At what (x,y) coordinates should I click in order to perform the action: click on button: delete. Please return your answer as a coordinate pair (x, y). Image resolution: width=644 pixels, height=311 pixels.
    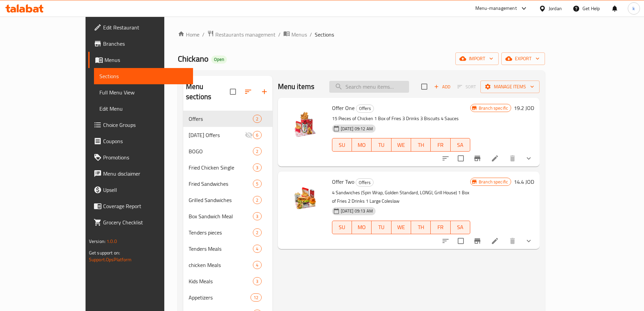
    Looking at the image, I should click on (512, 241).